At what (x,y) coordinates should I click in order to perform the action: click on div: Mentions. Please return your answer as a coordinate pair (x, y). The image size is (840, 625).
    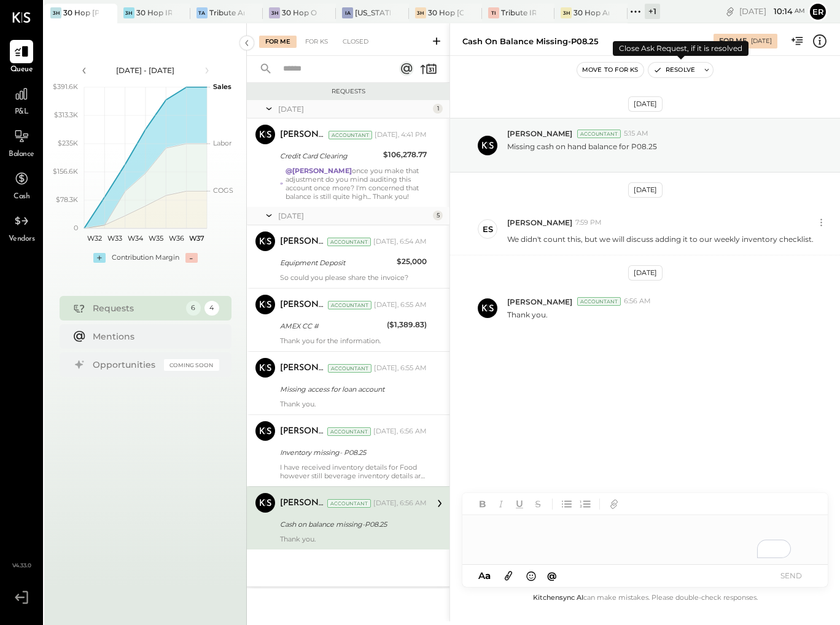
    Looking at the image, I should click on (153, 337).